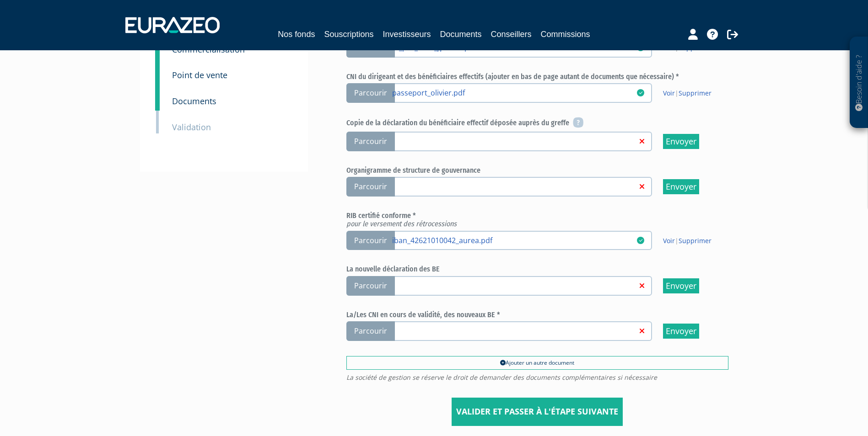  I want to click on em: pour le versement des rétrocessions, so click(401, 224).